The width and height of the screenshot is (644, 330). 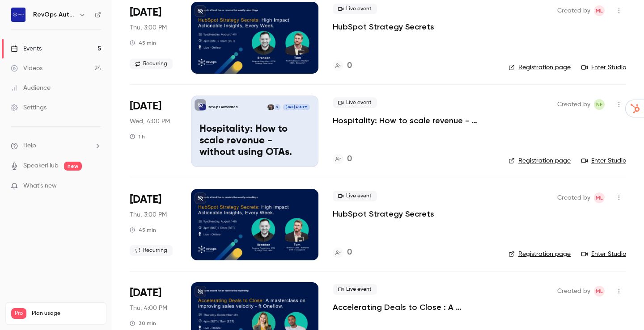 I want to click on div: S, so click(x=278, y=107).